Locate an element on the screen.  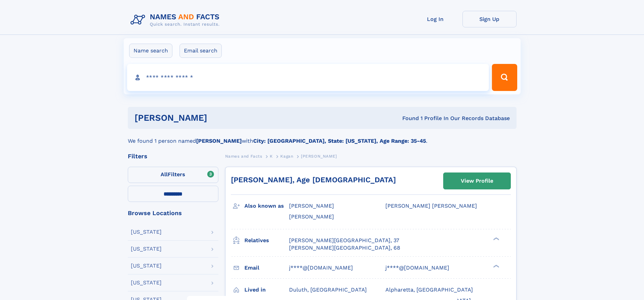
img: Logo Names and Facts is located at coordinates (177, 20).